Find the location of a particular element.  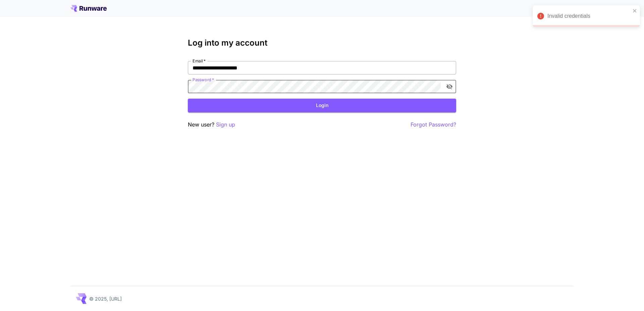

label: Email is located at coordinates (199, 61).